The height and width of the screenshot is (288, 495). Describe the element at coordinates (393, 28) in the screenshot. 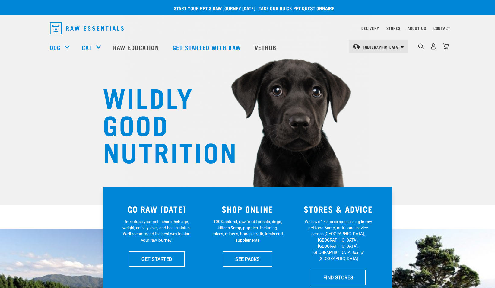

I see `a: Stores` at that location.